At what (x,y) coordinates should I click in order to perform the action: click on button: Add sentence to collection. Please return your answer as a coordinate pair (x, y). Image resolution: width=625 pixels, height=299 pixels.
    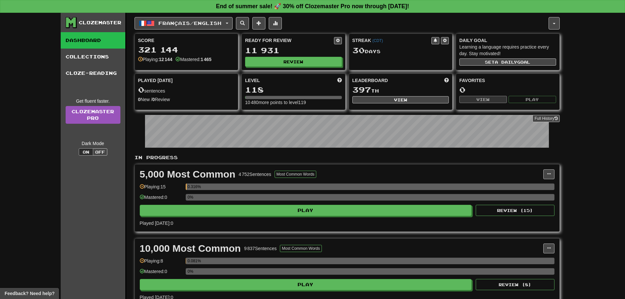
    Looking at the image, I should click on (259, 23).